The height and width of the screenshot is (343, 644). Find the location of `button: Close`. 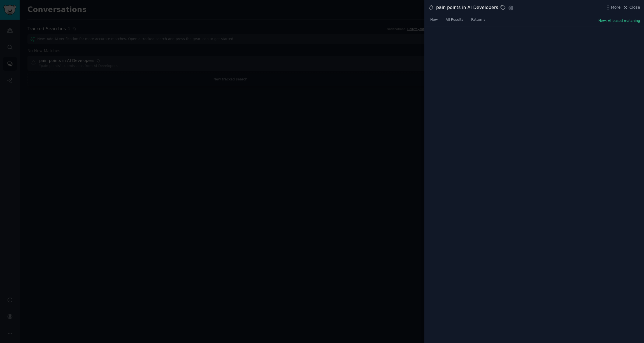

button: Close is located at coordinates (631, 7).